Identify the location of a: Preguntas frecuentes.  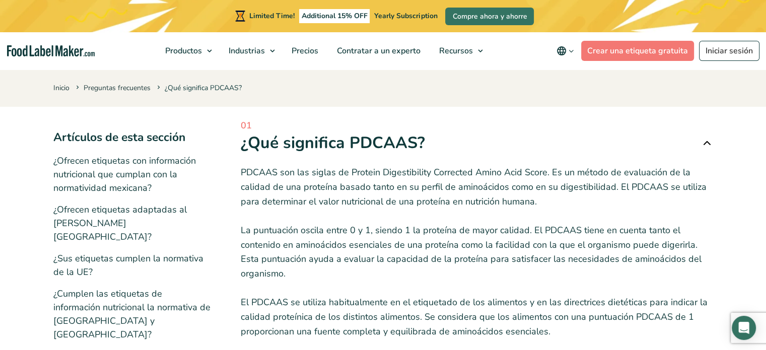
(117, 88).